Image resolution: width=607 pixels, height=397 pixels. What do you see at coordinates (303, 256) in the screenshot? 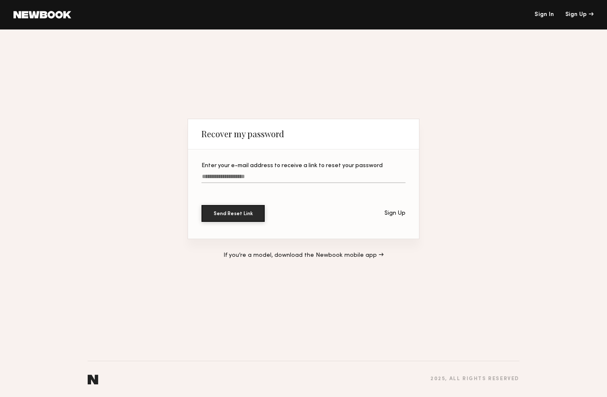
I see `a: If you’re a model, download the Newbook mobile app →` at bounding box center [303, 256].